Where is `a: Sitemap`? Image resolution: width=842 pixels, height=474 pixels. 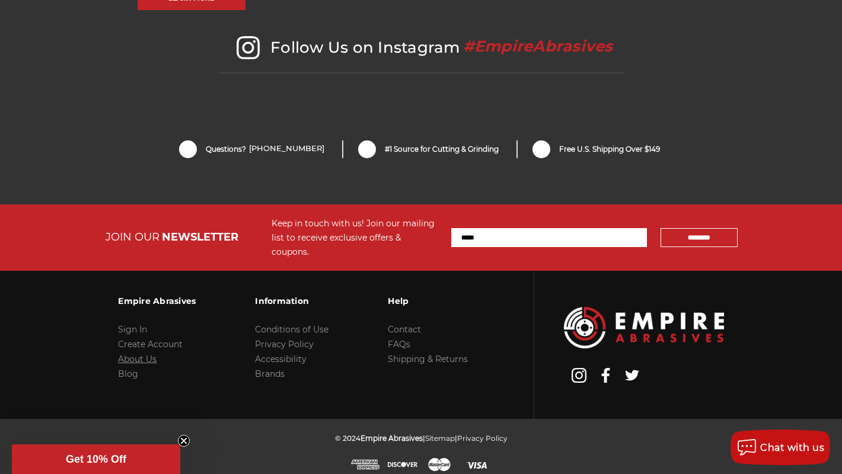
a: Sitemap is located at coordinates (440, 438).